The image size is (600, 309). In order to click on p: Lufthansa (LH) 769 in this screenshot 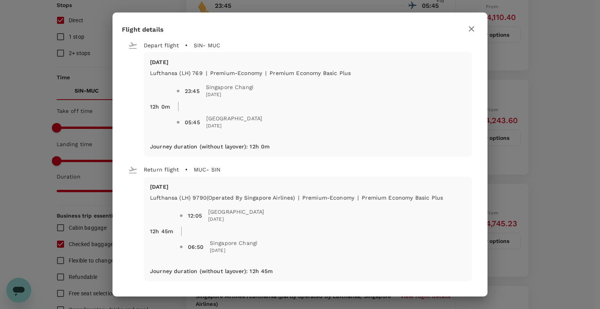, I will do `click(176, 73)`.